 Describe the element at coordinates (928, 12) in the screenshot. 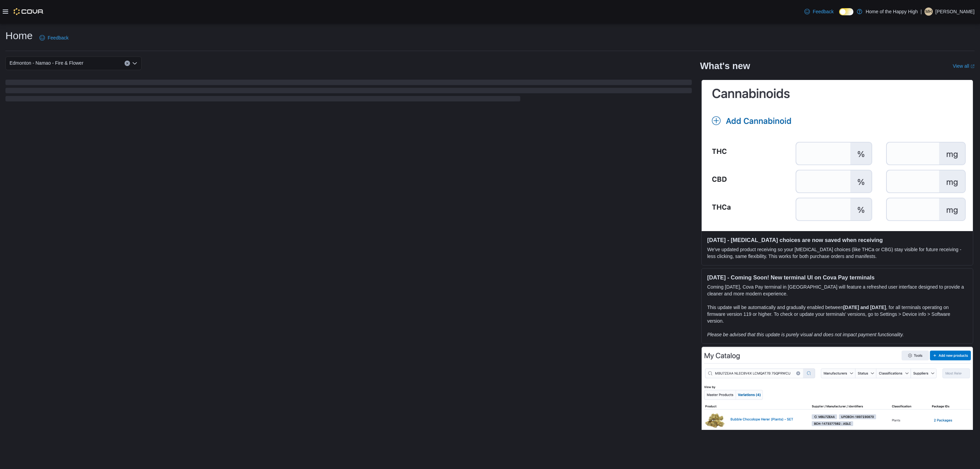

I see `div: Mackenzie Howell` at that location.